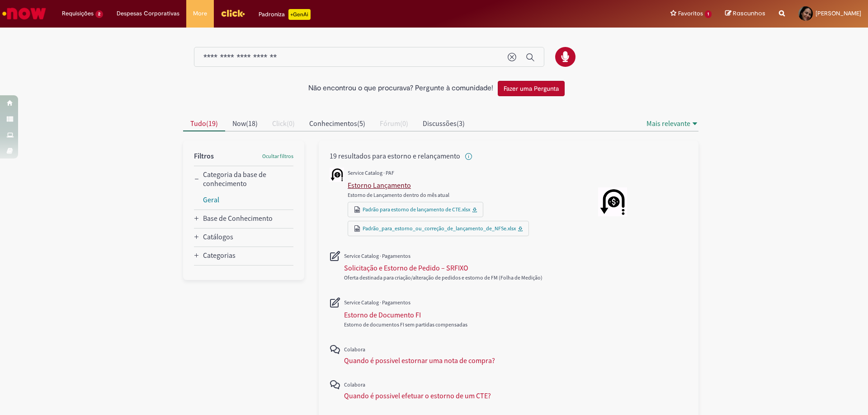 Image resolution: width=868 pixels, height=415 pixels. I want to click on span: 1, so click(708, 14).